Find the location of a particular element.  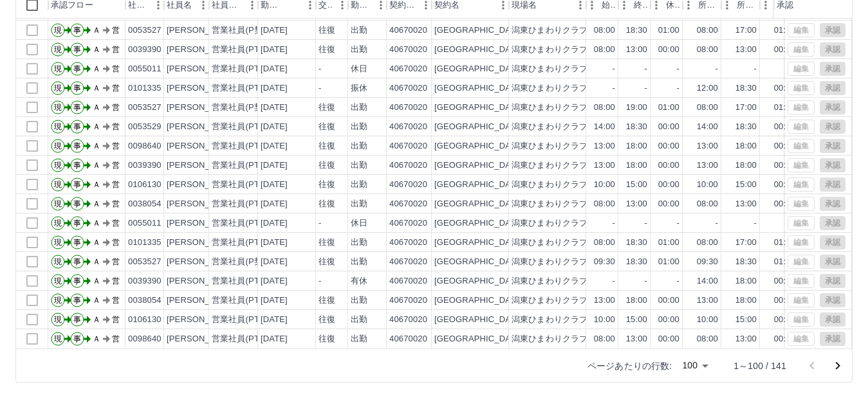

div: 15:00 is located at coordinates (746, 185).